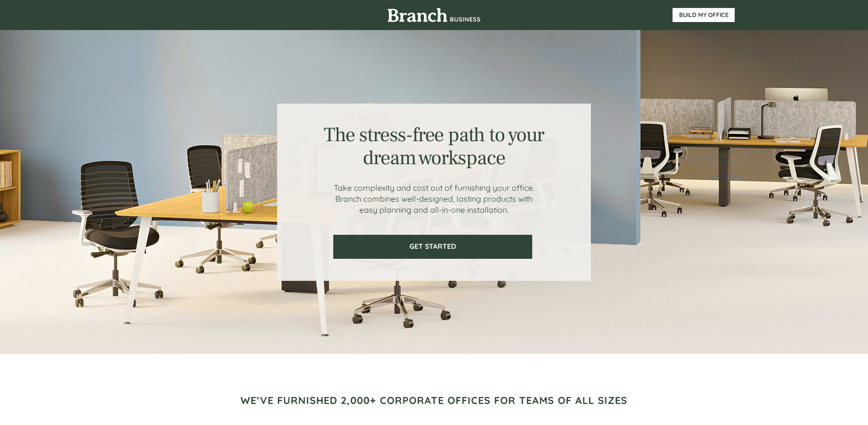 The image size is (868, 425). What do you see at coordinates (433, 246) in the screenshot?
I see `span: GET STARTED` at bounding box center [433, 246].